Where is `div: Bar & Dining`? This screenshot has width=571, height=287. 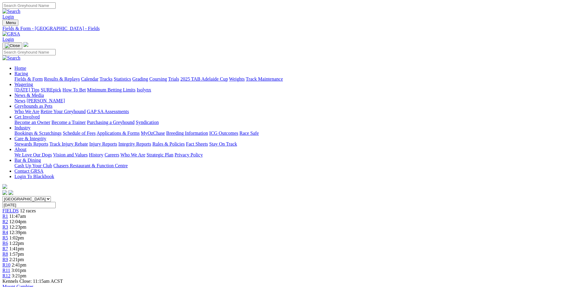 div: Bar & Dining is located at coordinates (291, 166).